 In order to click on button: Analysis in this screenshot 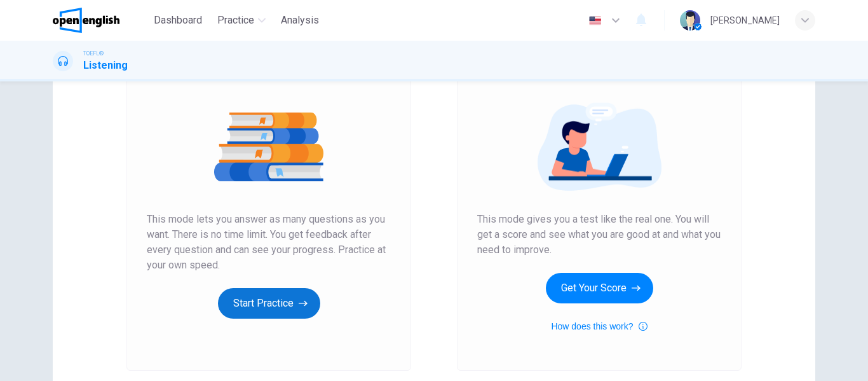, I will do `click(300, 20)`.